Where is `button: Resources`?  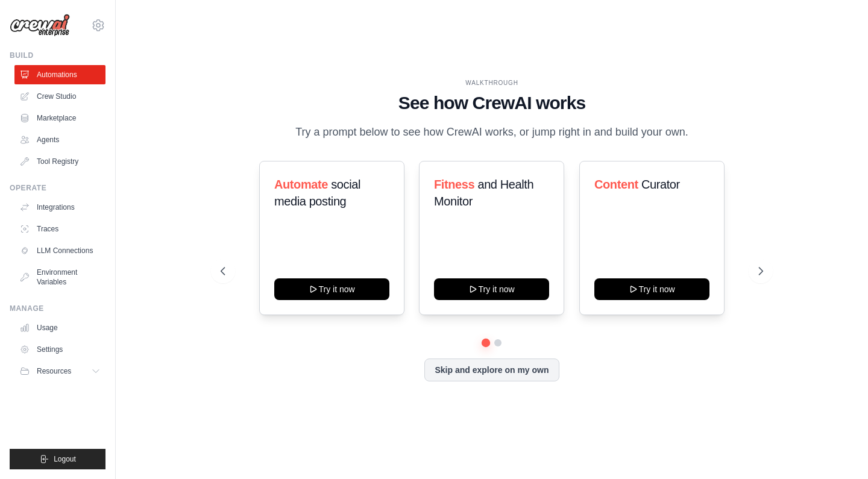
button: Resources is located at coordinates (60, 371).